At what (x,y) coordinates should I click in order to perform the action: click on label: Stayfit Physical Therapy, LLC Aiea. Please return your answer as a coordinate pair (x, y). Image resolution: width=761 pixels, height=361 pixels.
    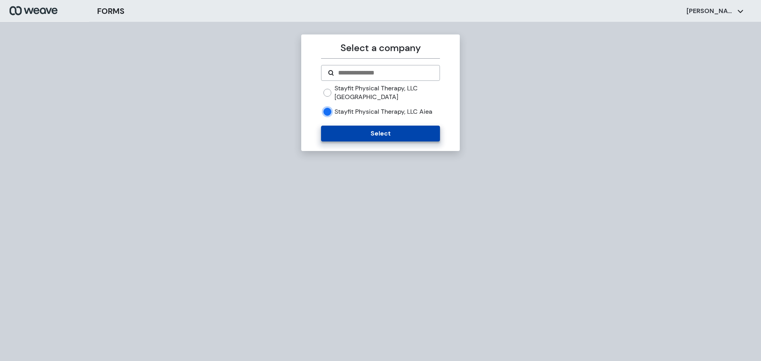
    Looking at the image, I should click on (383, 112).